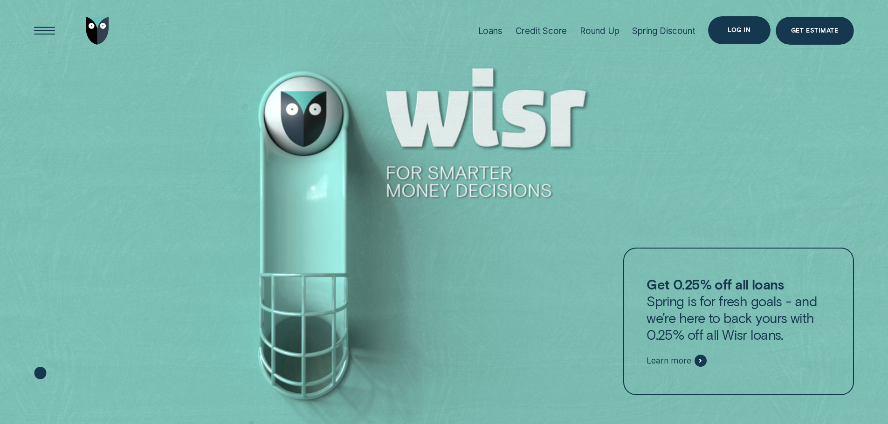 Image resolution: width=888 pixels, height=424 pixels. Describe the element at coordinates (738, 310) in the screenshot. I see `p: Spring is for fresh goals - and we’re here to back yours with 0.25% off all Wisr loans.` at that location.